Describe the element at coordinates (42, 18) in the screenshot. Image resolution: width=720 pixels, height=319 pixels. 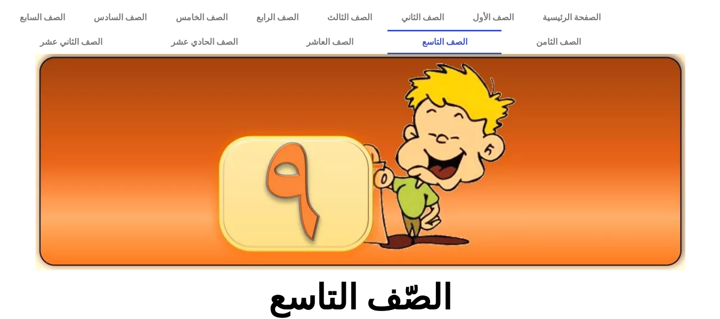
I see `a: الصف السابع` at that location.